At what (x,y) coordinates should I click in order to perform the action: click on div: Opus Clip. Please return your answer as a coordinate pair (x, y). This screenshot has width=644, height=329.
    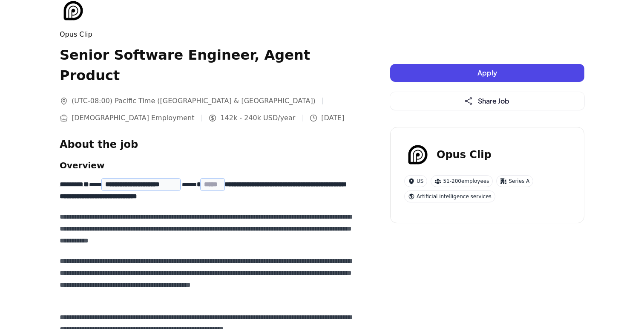
    Looking at the image, I should click on (208, 35).